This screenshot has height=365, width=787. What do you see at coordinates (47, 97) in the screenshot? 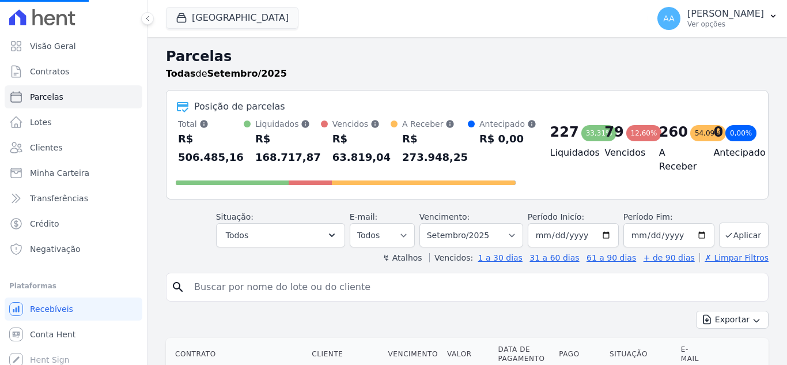
I see `span: Parcelas` at bounding box center [47, 97].